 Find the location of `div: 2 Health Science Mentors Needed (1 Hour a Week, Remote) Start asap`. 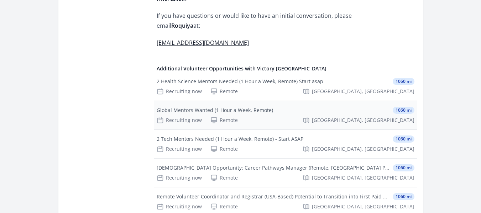

div: 2 Health Science Mentors Needed (1 Hour a Week, Remote) Start asap is located at coordinates (240, 82).